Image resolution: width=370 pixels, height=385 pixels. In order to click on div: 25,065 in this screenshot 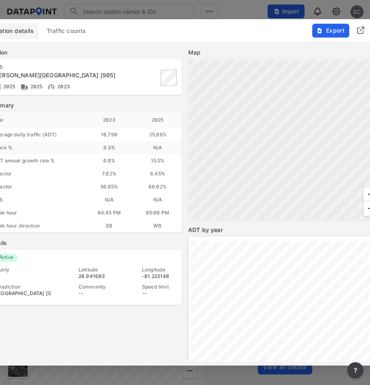, I will do `click(157, 135)`.